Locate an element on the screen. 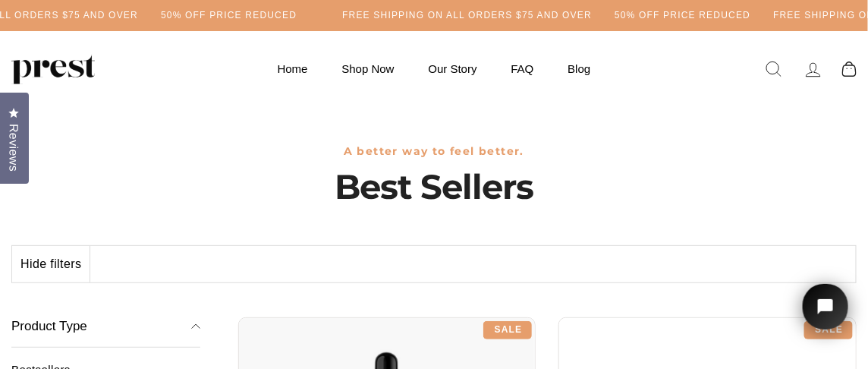  button: Hide filters is located at coordinates (51, 265).